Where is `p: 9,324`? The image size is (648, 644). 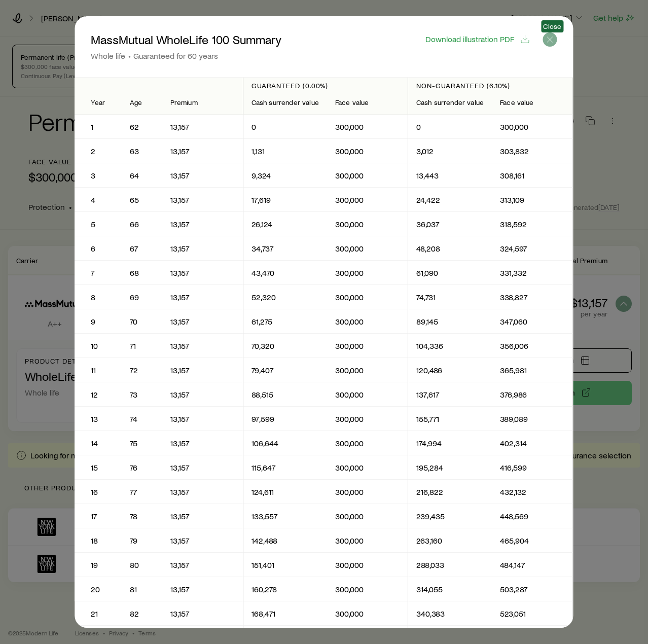
p: 9,324 is located at coordinates (285, 176).